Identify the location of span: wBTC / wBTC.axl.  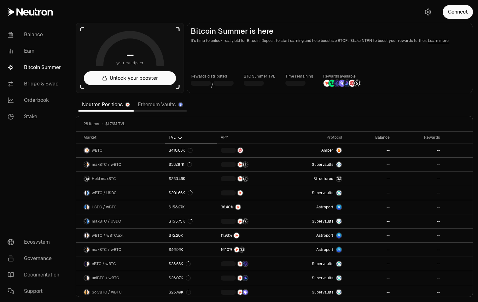
(108, 236).